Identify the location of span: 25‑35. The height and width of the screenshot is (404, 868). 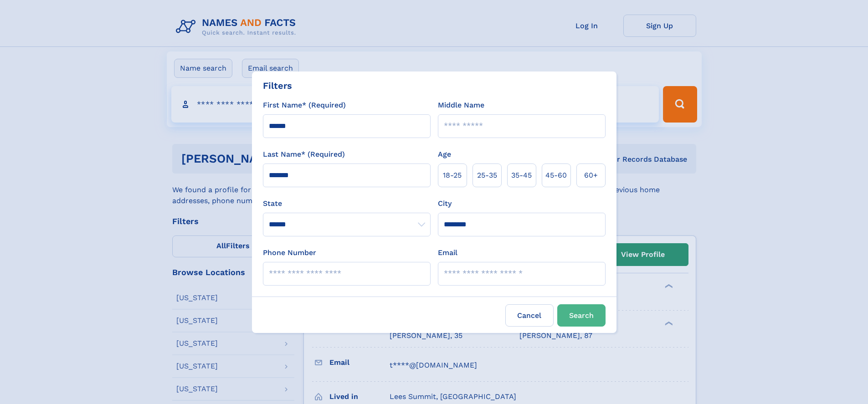
(487, 175).